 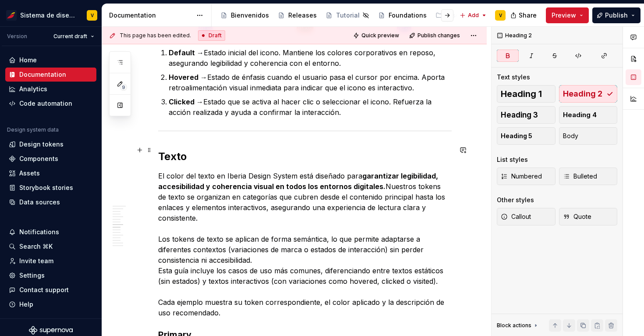 I want to click on div: Tutorial, so click(x=348, y=15).